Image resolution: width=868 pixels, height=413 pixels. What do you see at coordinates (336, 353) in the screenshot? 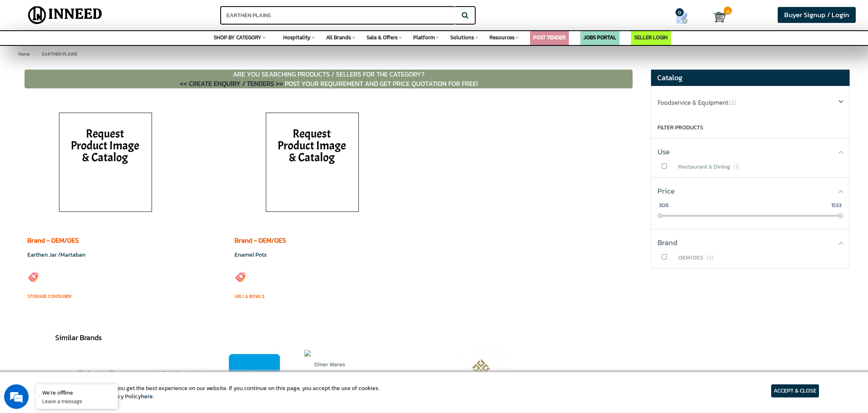
I see `img: 1283-medium_default.jpg` at bounding box center [336, 353].